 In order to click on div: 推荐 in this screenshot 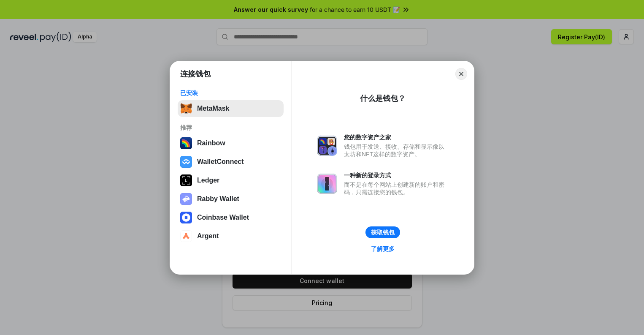, I will do `click(231, 127)`.